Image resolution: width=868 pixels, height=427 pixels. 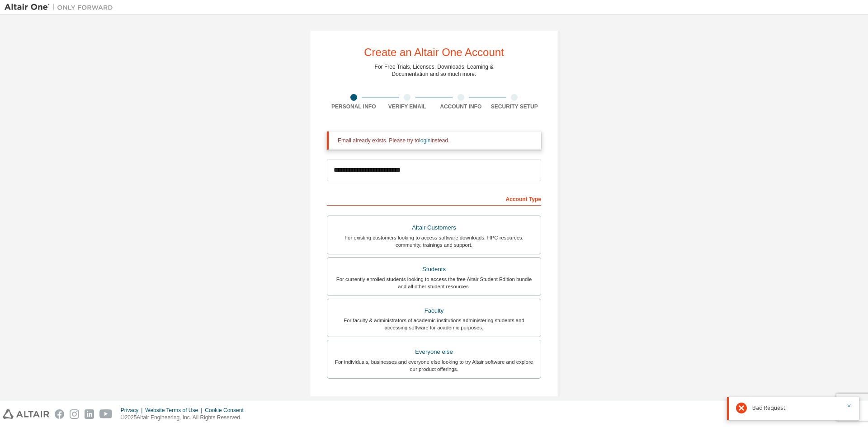 What do you see at coordinates (353, 107) in the screenshot?
I see `div: Personal Info` at bounding box center [353, 107].